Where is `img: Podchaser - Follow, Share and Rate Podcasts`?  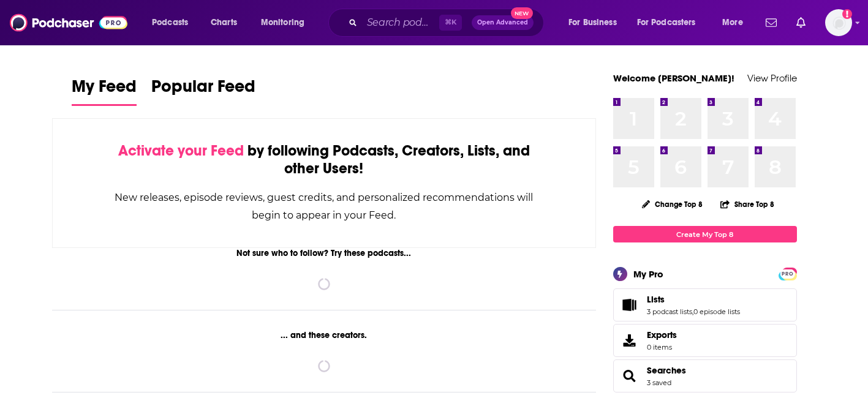 img: Podchaser - Follow, Share and Rate Podcasts is located at coordinates (69, 23).